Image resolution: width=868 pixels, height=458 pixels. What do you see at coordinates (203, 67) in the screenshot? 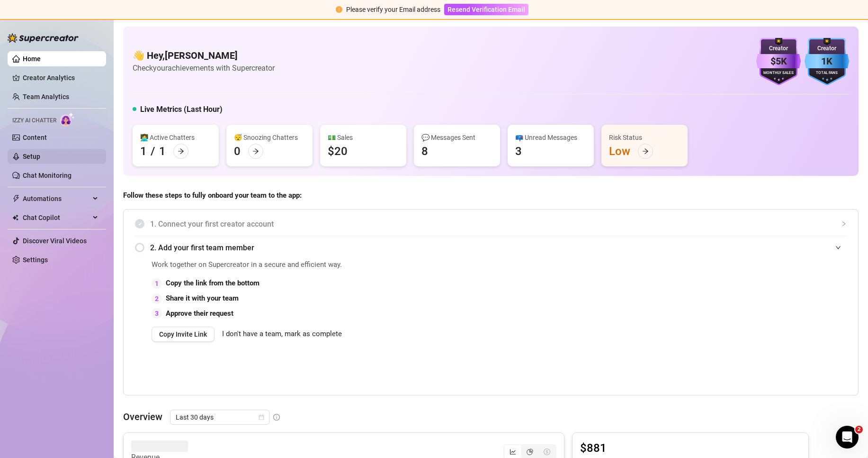
I see `article: Check your achievements with Supercreator` at bounding box center [203, 67].